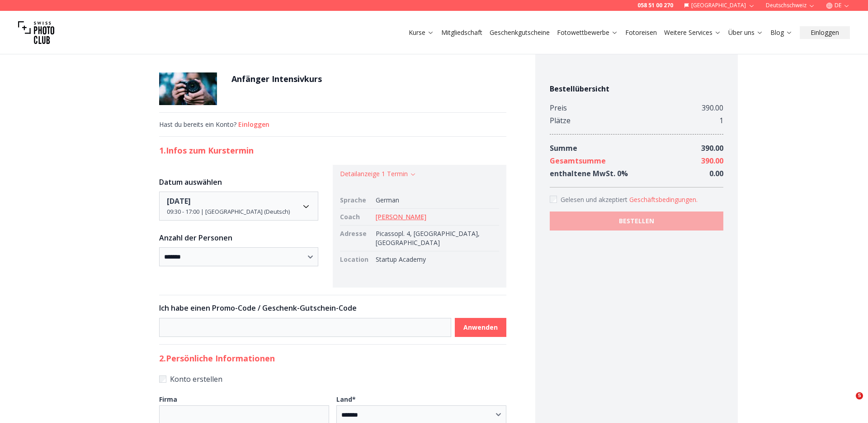 Image resolution: width=868 pixels, height=423 pixels. I want to click on button: Accept termsGelesen und akzeptiert, so click(663, 199).